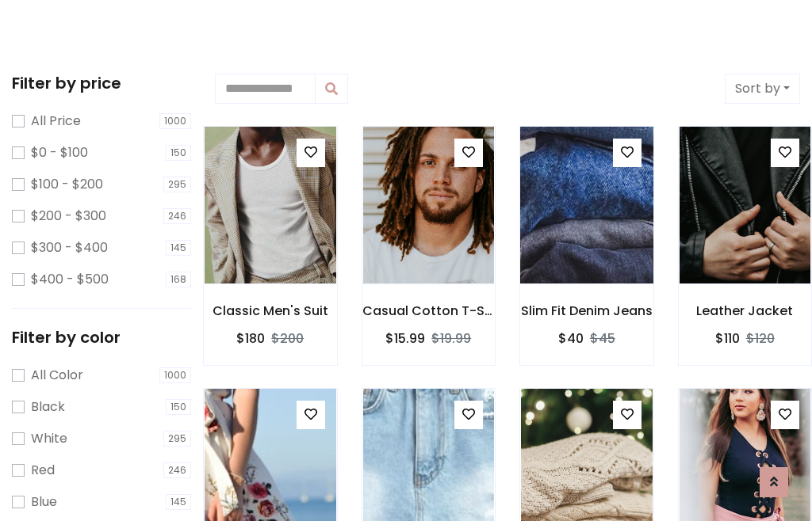 Image resolution: width=812 pixels, height=521 pixels. What do you see at coordinates (429, 311) in the screenshot?
I see `h6: Casual Cotton T-Shirt` at bounding box center [429, 311].